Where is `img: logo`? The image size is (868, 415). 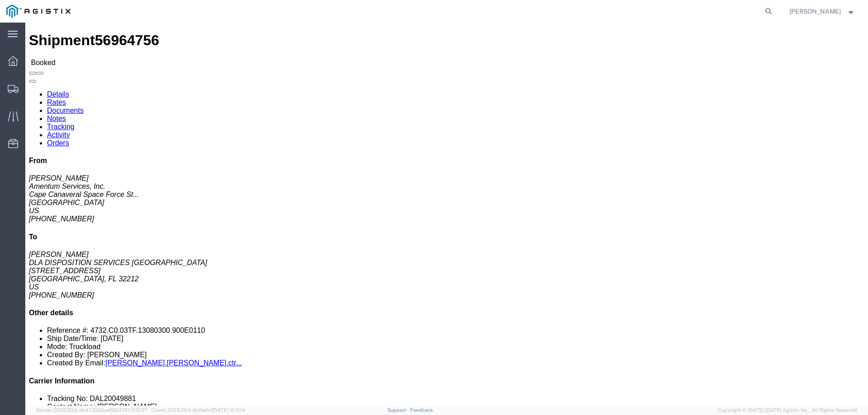 img: logo is located at coordinates (38, 11).